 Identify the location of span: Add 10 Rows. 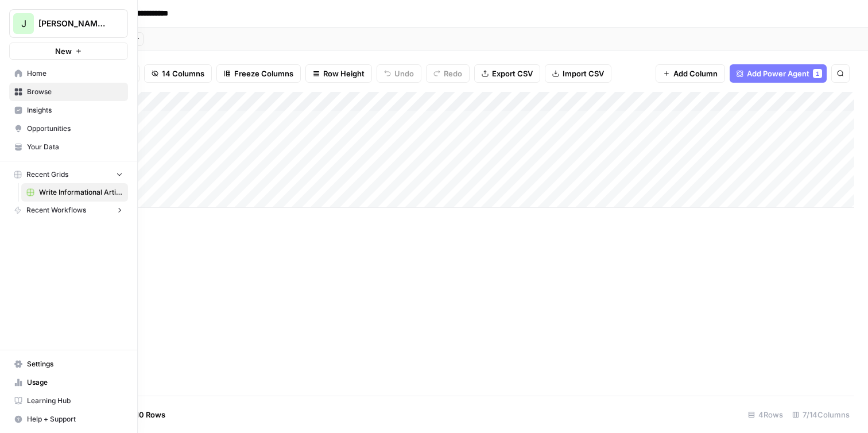
(143, 415).